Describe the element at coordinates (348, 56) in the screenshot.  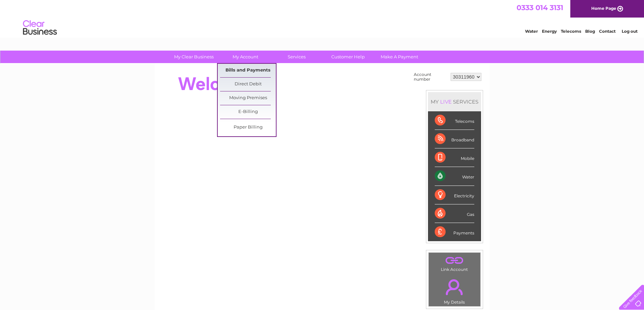
I see `a: Customer Help` at that location.